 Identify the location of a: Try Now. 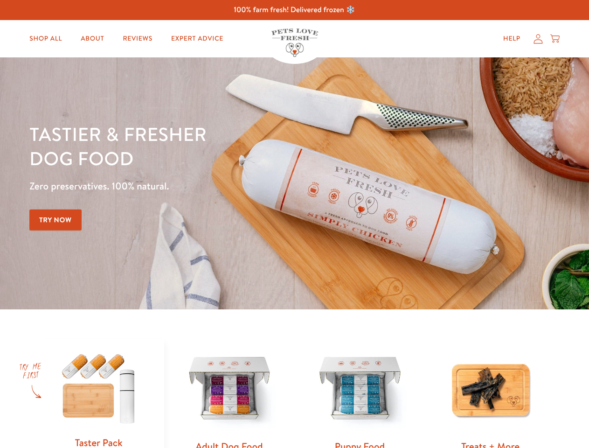
(56, 220).